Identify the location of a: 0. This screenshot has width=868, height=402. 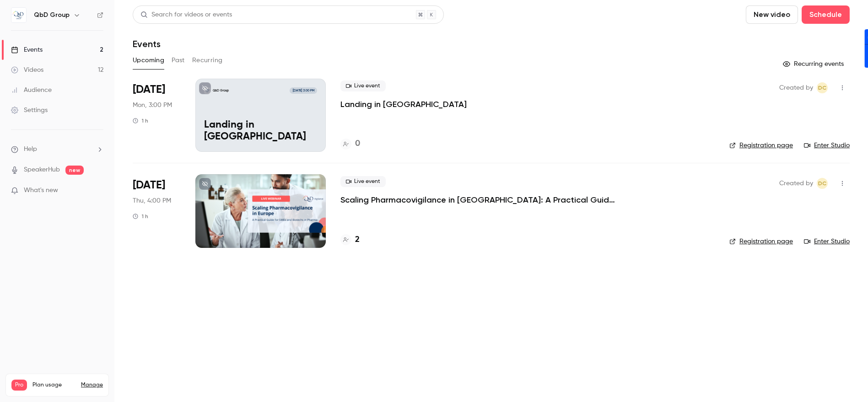
(350, 144).